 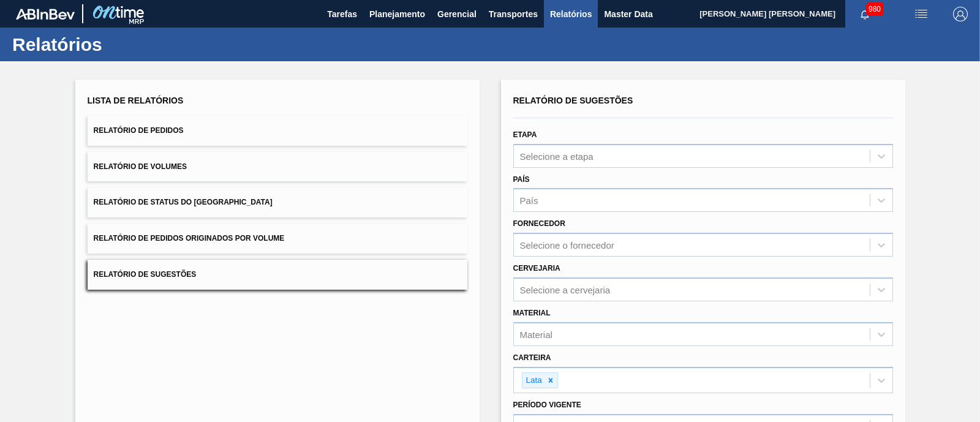 I want to click on span: Tarefas, so click(x=342, y=14).